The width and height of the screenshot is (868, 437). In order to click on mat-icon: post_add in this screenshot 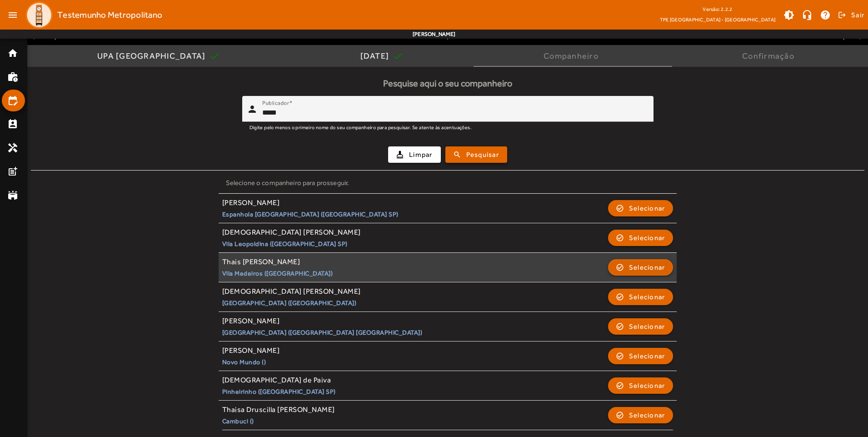, I will do `click(13, 171)`.